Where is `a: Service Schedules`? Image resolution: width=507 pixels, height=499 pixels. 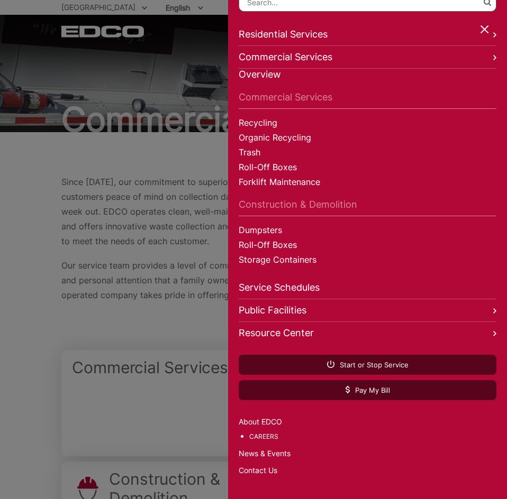 a: Service Schedules is located at coordinates (367, 288).